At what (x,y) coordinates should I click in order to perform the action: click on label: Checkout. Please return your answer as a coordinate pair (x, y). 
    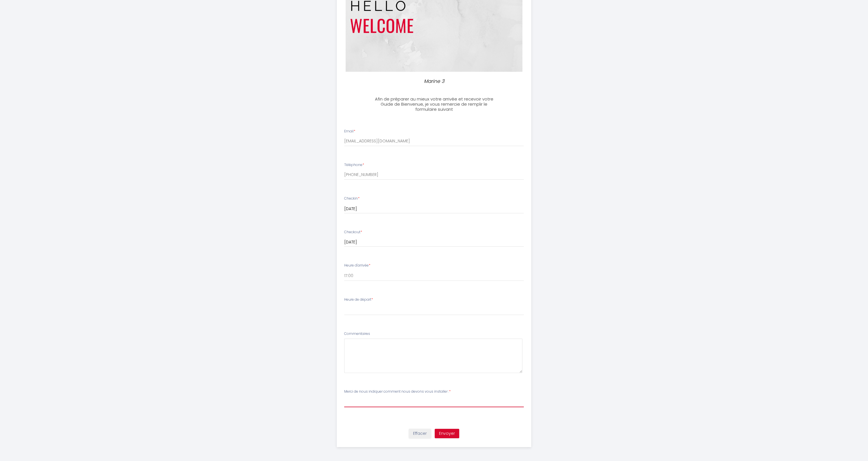
    Looking at the image, I should click on (353, 232).